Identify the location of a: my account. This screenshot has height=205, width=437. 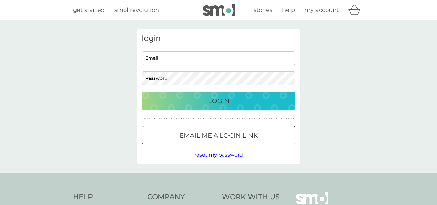
(322, 10).